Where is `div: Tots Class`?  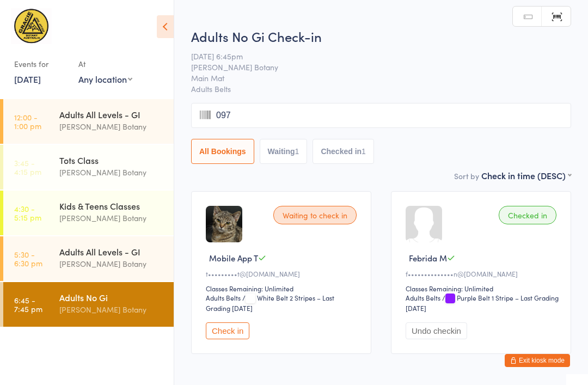
div: Tots Class is located at coordinates (112, 160).